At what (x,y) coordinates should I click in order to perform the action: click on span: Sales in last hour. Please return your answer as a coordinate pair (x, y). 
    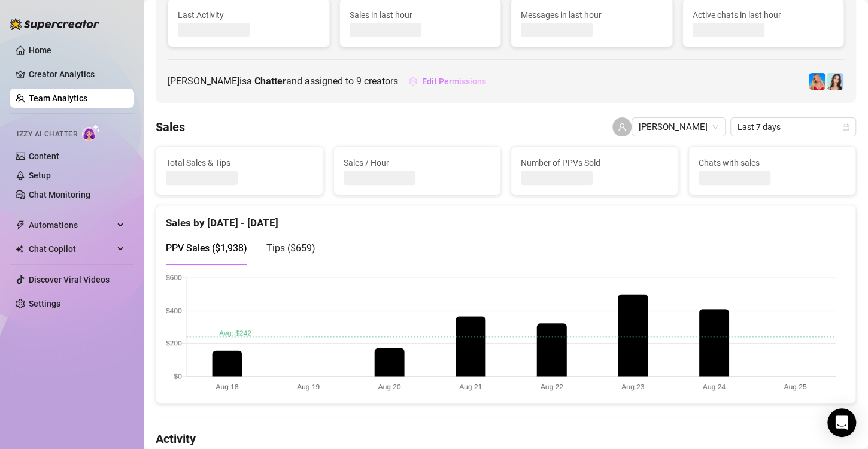
    Looking at the image, I should click on (420, 15).